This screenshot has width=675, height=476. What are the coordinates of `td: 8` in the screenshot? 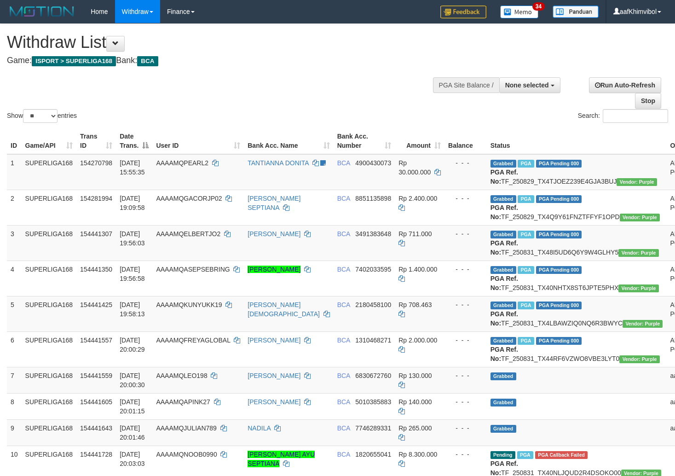 It's located at (14, 406).